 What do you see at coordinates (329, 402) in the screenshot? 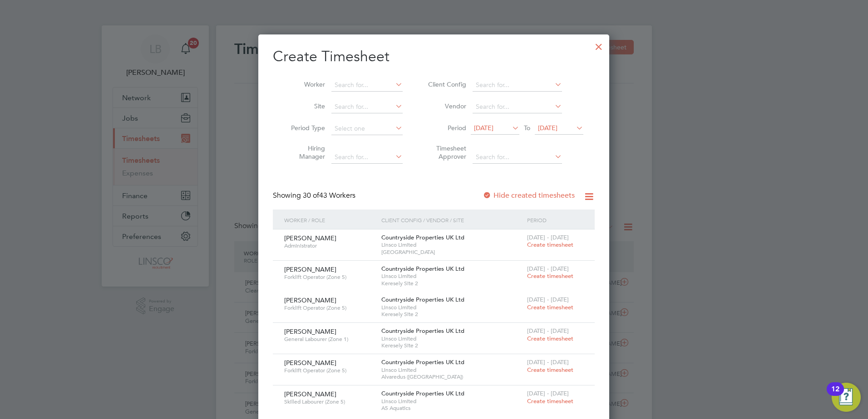
I see `span: Skilled Labourer (Zone 5)` at bounding box center [329, 402].